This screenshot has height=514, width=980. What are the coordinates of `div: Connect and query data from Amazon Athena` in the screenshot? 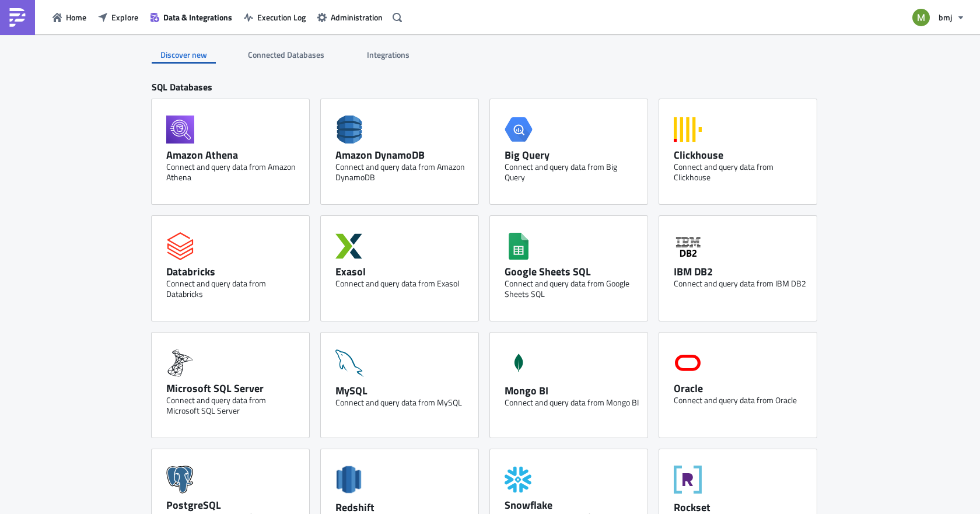 It's located at (233, 172).